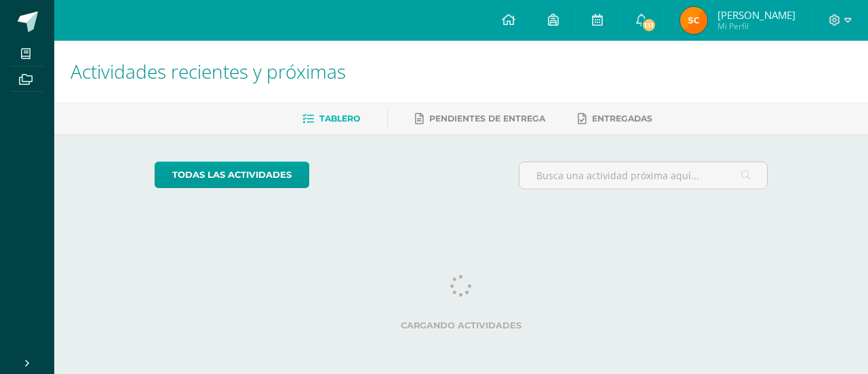 The height and width of the screenshot is (374, 868). I want to click on input: Busca una actividad próxima aquí..., so click(644, 175).